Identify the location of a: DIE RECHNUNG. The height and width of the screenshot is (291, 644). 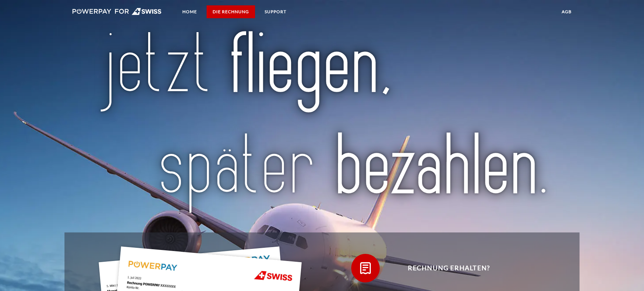
(231, 11).